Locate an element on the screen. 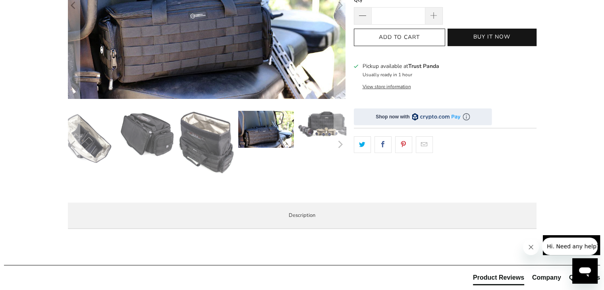 This screenshot has height=290, width=604. span: Hi. Need any help? is located at coordinates (31, 9).